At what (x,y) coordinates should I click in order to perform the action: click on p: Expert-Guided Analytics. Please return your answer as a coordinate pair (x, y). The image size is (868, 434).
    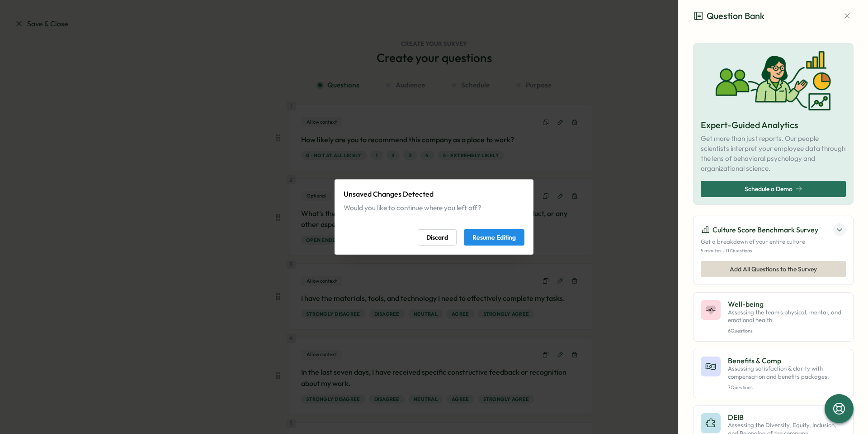
    Looking at the image, I should click on (774, 125).